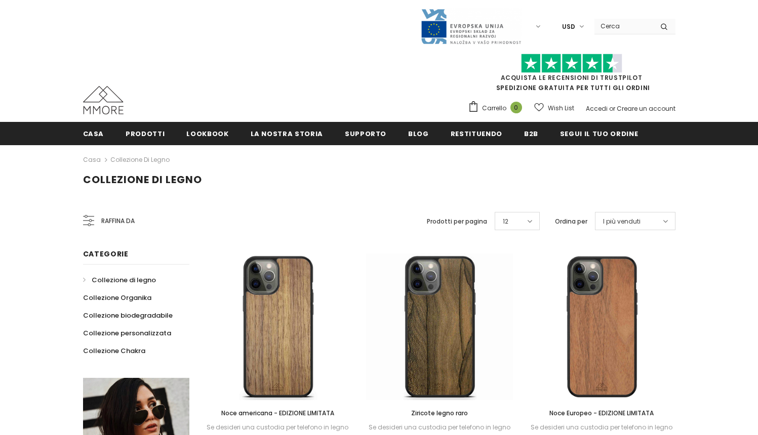 This screenshot has height=435, width=758. What do you see at coordinates (418, 134) in the screenshot?
I see `span: Blog` at bounding box center [418, 134].